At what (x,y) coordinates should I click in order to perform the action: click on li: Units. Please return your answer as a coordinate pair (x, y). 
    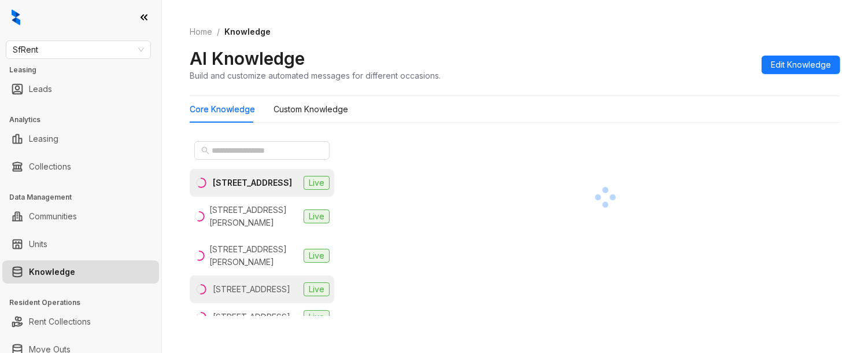
    Looking at the image, I should click on (80, 244).